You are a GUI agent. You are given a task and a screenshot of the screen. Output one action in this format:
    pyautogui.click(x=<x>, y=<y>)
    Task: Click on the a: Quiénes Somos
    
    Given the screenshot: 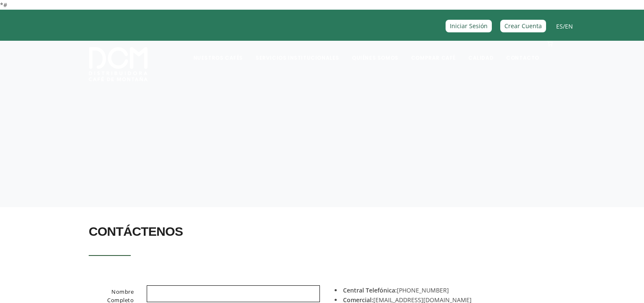 What is the action you would take?
    pyautogui.click(x=375, y=51)
    